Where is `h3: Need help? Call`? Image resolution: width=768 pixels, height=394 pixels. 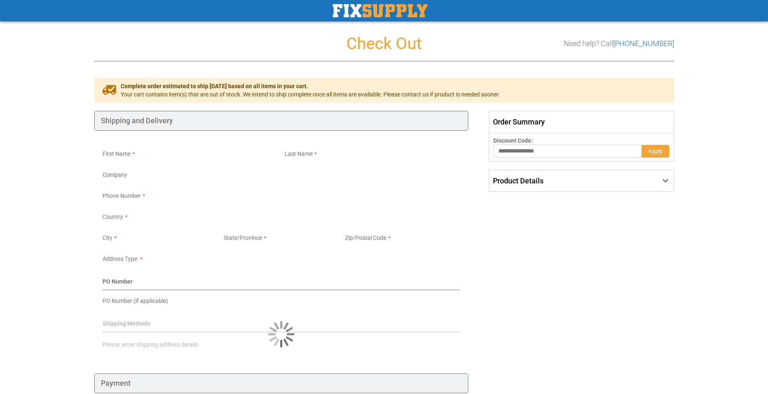
h3: Need help? Call is located at coordinates (619, 44).